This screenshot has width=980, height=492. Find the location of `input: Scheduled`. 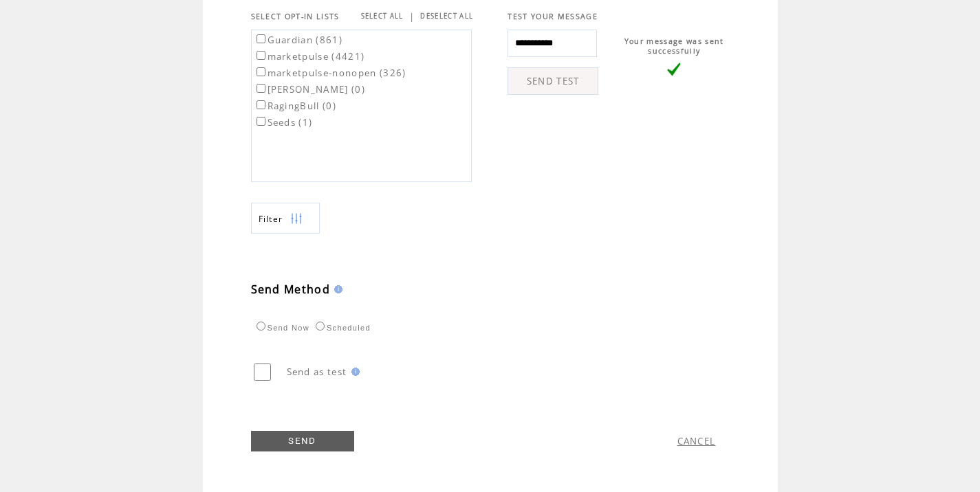

input: Scheduled is located at coordinates (320, 325).